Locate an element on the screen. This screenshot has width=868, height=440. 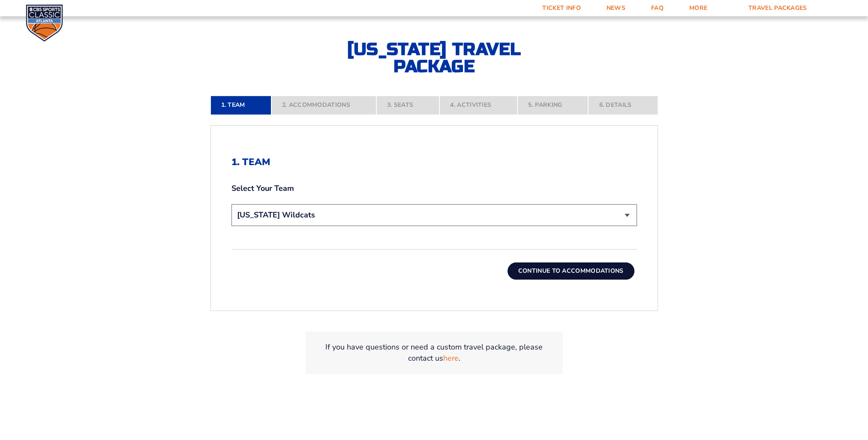
button: Continue To Accommodations is located at coordinates (571, 271).